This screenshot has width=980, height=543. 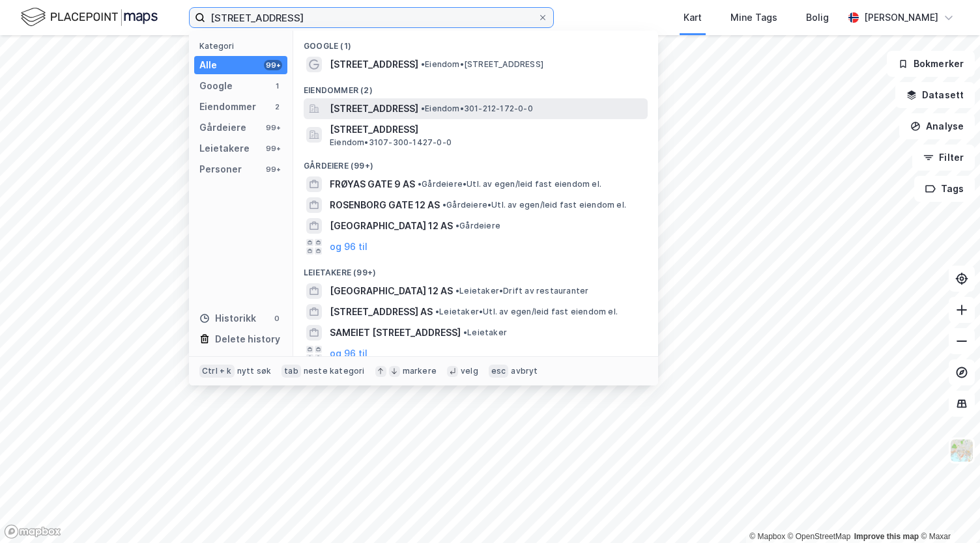 I want to click on div: Kart, so click(x=692, y=18).